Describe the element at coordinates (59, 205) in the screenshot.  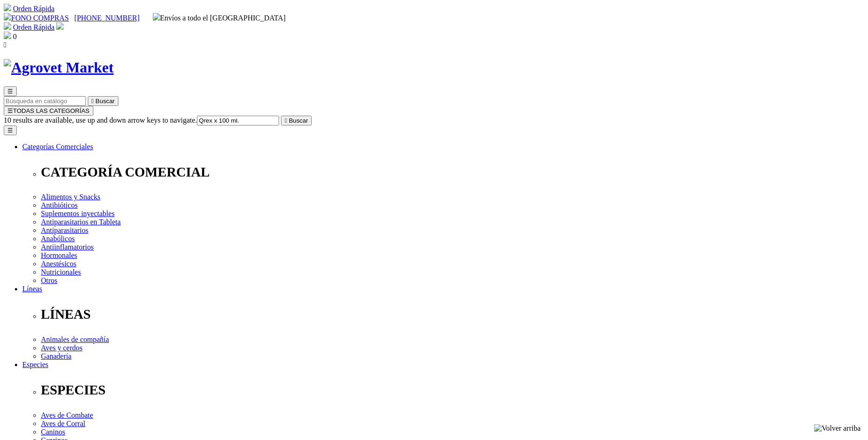
I see `span: Antibióticos` at that location.